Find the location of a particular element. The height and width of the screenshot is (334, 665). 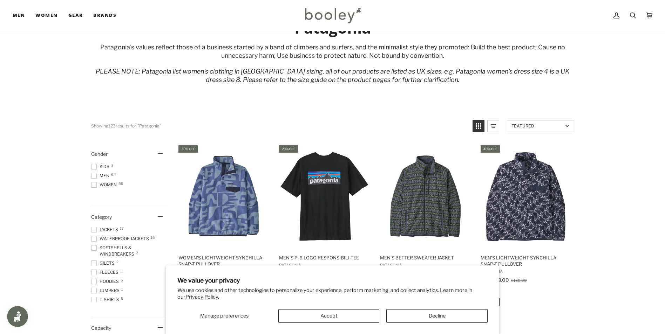

div: 30% off is located at coordinates (188, 149).